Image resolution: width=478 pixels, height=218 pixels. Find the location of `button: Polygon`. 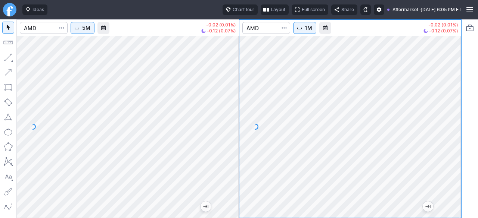

button: Polygon is located at coordinates (8, 147).